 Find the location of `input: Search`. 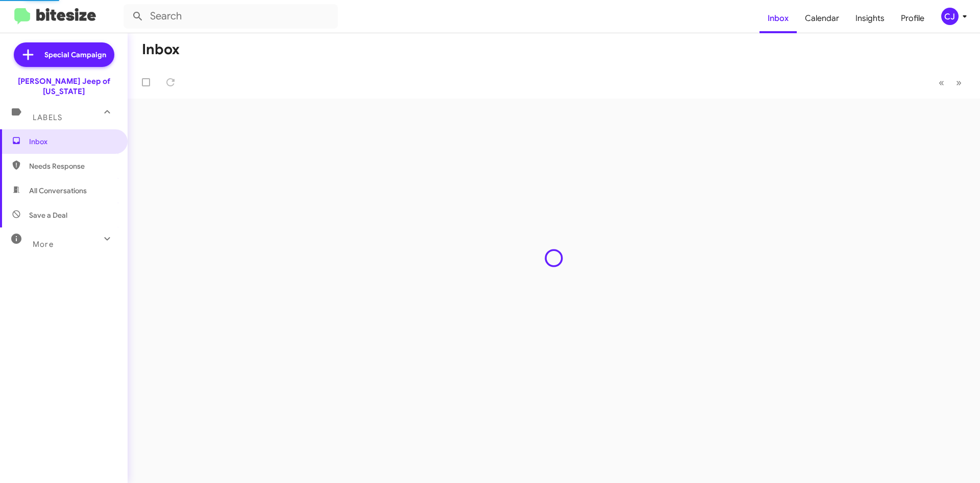

input: Search is located at coordinates (230, 16).